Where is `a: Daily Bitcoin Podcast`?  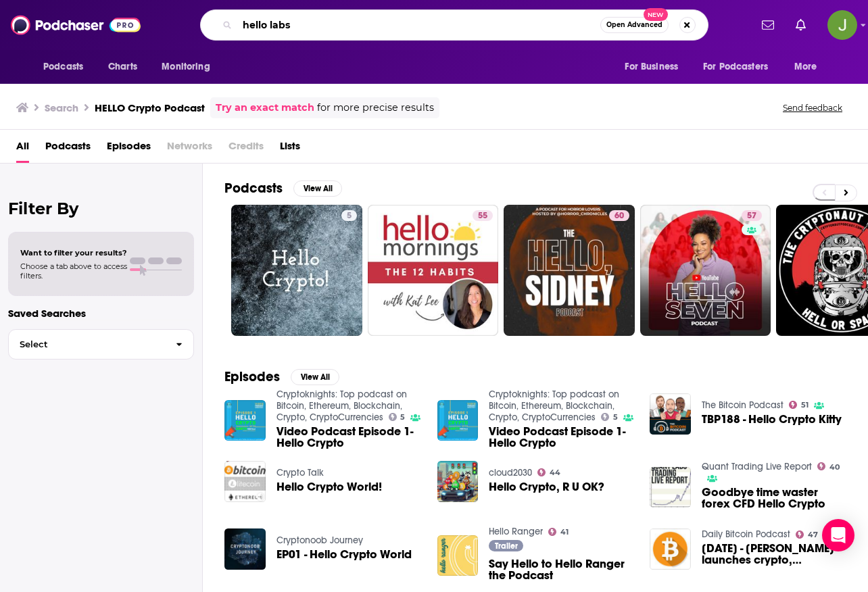
a: Daily Bitcoin Podcast is located at coordinates (746, 534).